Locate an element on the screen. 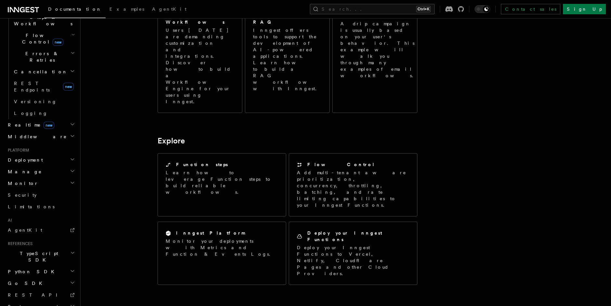 The image size is (611, 306). p: Learn how to leverage Function steps to build reliable workflows. is located at coordinates (222, 183).